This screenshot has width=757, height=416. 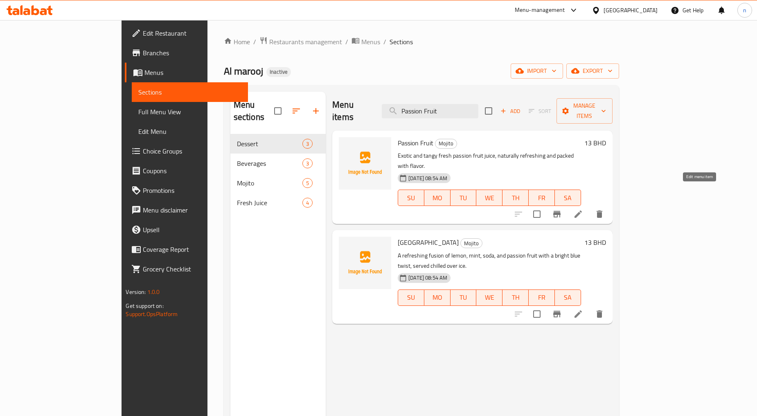 I want to click on span: TH, so click(x=516, y=297).